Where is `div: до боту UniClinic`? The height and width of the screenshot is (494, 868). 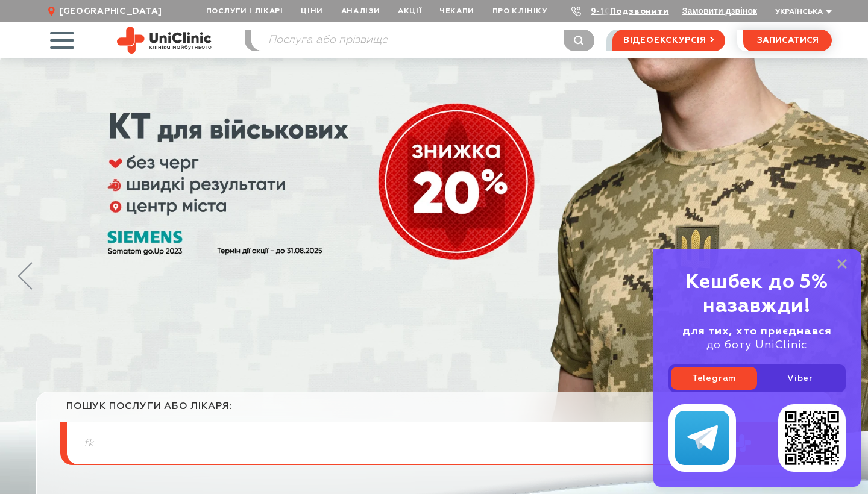 div: до боту UniClinic is located at coordinates (757, 339).